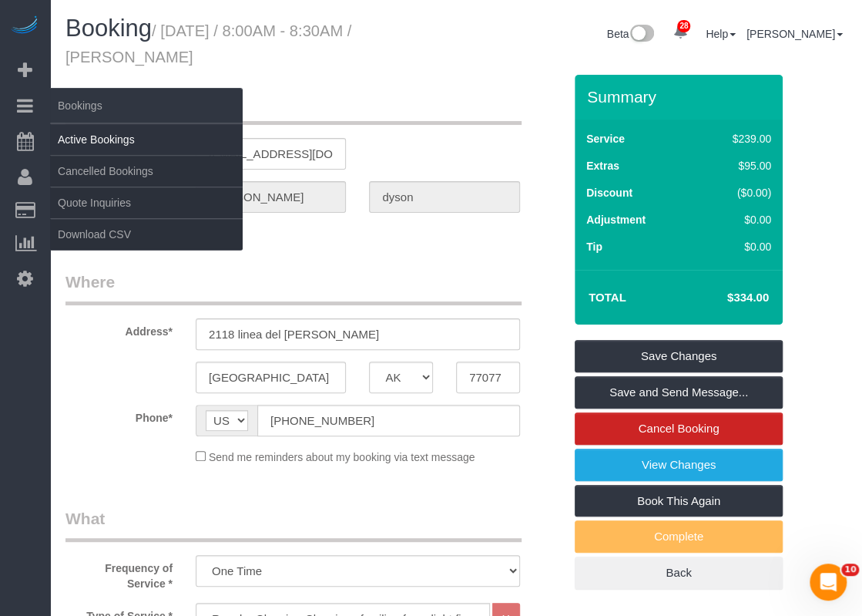 This screenshot has width=862, height=616. Describe the element at coordinates (146, 234) in the screenshot. I see `a: Download CSV` at that location.